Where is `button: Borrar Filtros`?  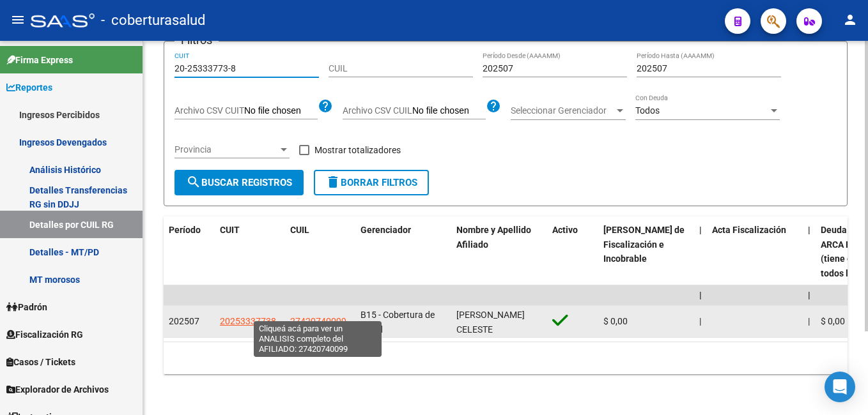 button: Borrar Filtros is located at coordinates (372, 183).